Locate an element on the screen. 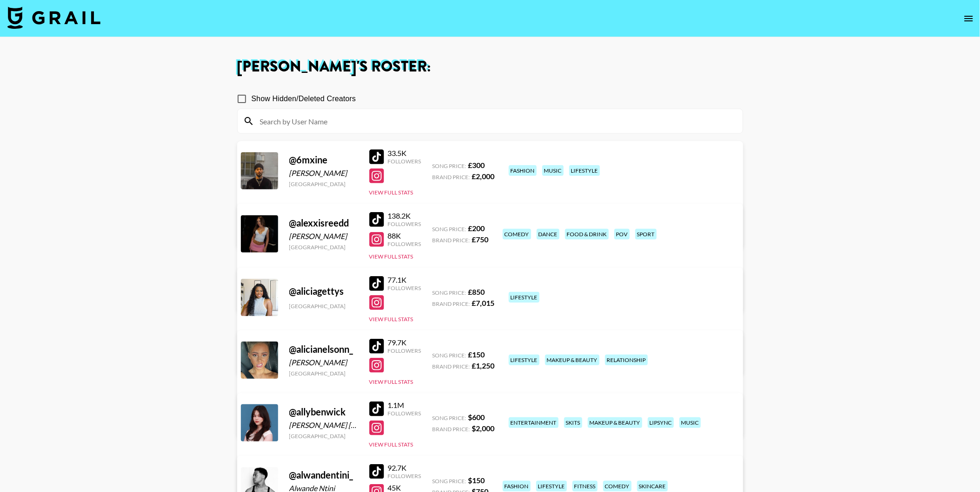 The image size is (980, 492). div: food & drink is located at coordinates (587, 234).